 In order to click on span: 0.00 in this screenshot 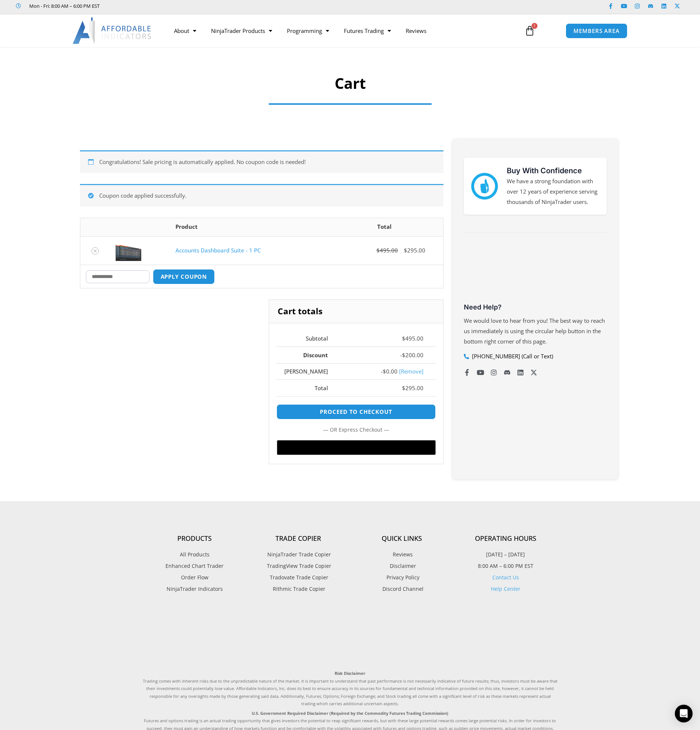, I will do `click(390, 372)`.